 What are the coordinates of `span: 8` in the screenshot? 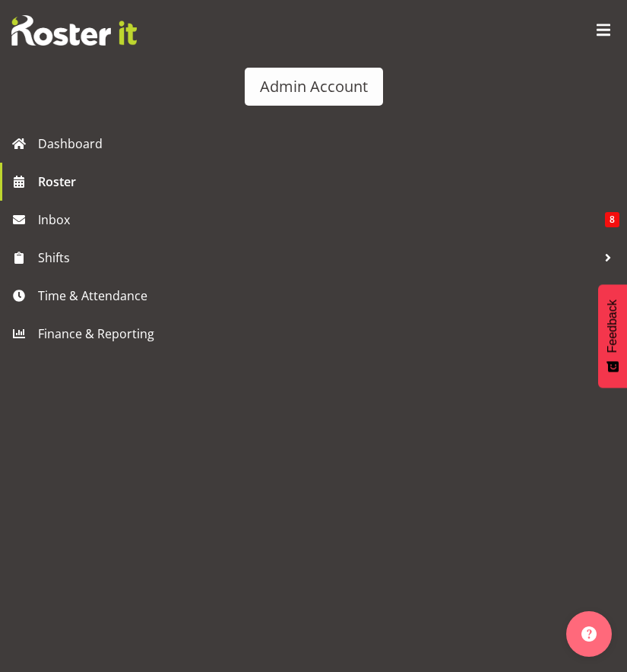 It's located at (612, 220).